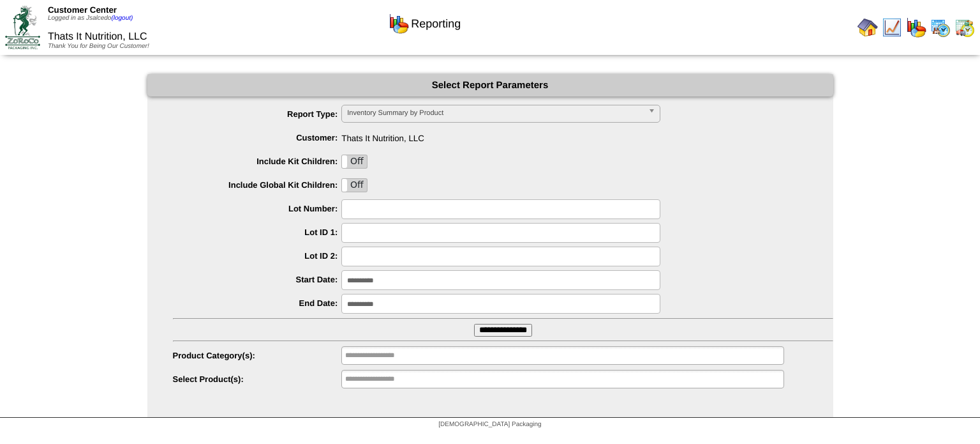  Describe the element at coordinates (257, 137) in the screenshot. I see `label: Customer:` at that location.